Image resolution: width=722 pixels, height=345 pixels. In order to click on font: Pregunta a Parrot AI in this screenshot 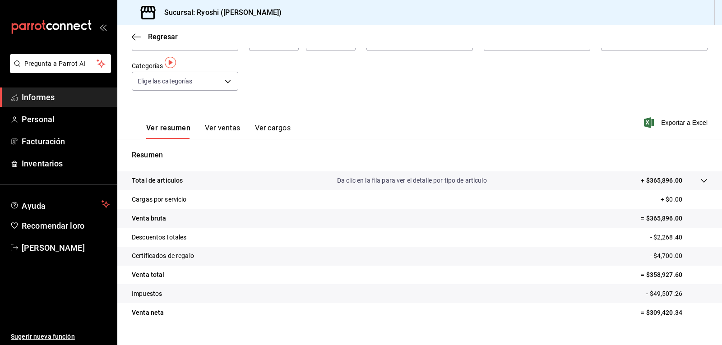, I will do `click(55, 64)`.